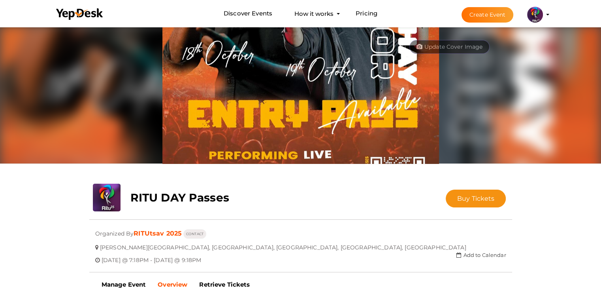 This screenshot has width=601, height=289. Describe the element at coordinates (248, 13) in the screenshot. I see `a: Discover Events` at that location.